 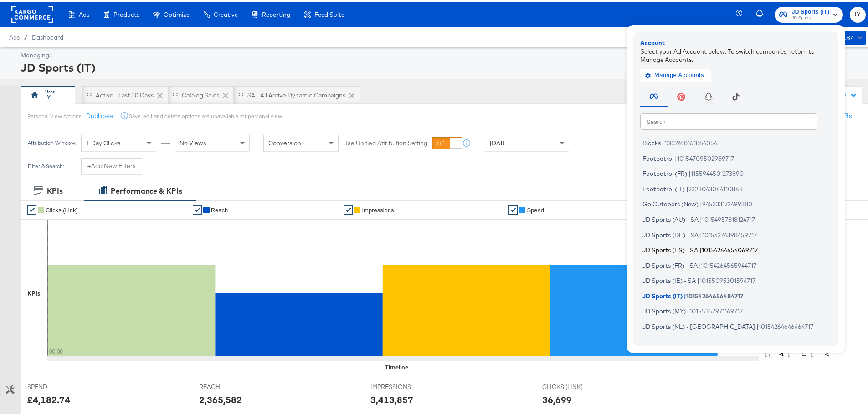 I want to click on button: JD Sports (IT)JD Sports, so click(x=809, y=13).